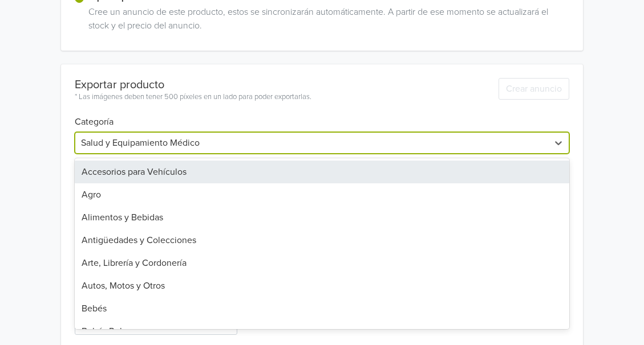 This screenshot has width=644, height=345. Describe the element at coordinates (326, 21) in the screenshot. I see `div: Cree un anuncio de este producto, estos se sincronizarán automáticamente. A partir de ese momento...` at that location.